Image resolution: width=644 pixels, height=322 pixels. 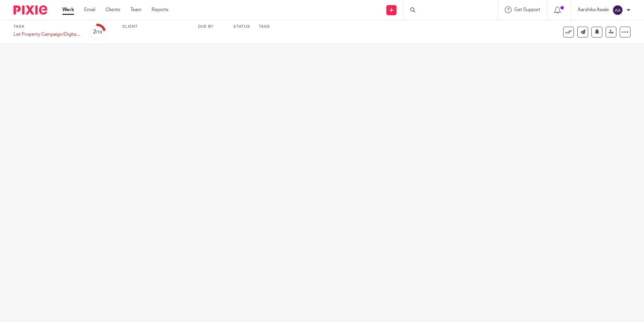 I want to click on a: Work, so click(x=68, y=10).